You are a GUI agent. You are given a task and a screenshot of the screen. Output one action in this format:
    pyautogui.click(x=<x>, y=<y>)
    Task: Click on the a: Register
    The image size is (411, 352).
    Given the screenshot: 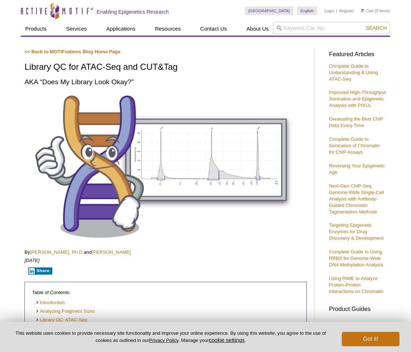 What is the action you would take?
    pyautogui.click(x=346, y=11)
    